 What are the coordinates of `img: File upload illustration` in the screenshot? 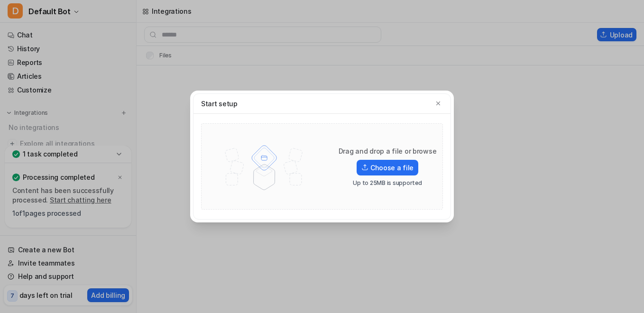 It's located at (264, 166).